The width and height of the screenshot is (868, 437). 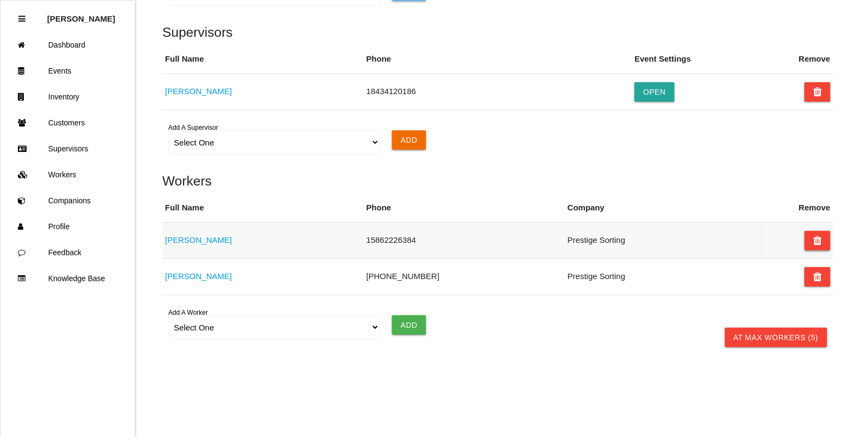 I want to click on a: Feedback, so click(x=68, y=253).